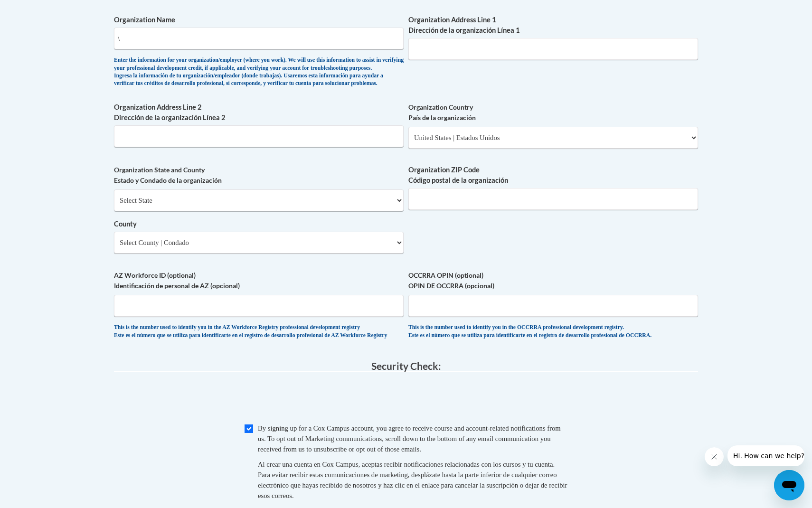 This screenshot has height=508, width=812. I want to click on label: Organization ZIP Code Código postal de la organización, so click(553, 175).